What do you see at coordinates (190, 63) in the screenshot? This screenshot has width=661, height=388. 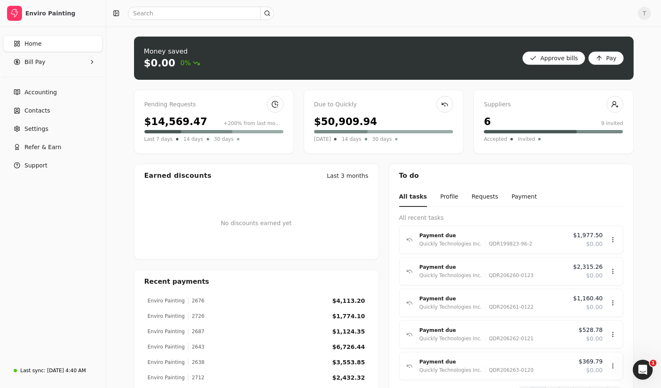 I see `span: 0%` at bounding box center [190, 63].